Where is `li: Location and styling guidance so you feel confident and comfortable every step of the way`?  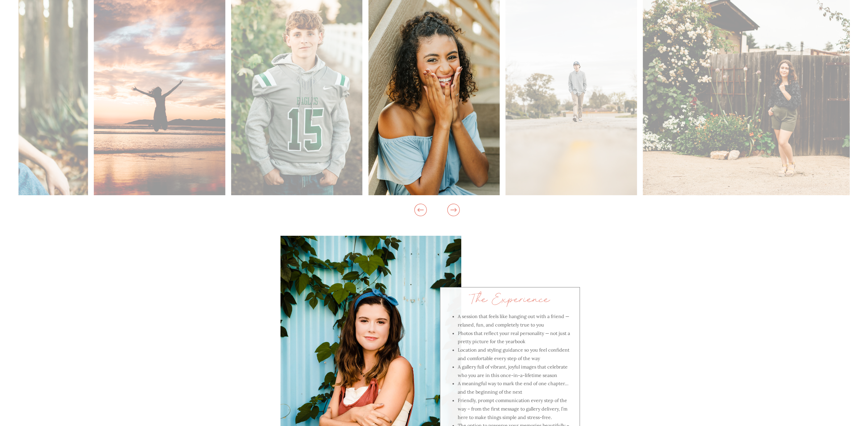
li: Location and styling guidance so you feel confident and comfortable every step of the way is located at coordinates (515, 354).